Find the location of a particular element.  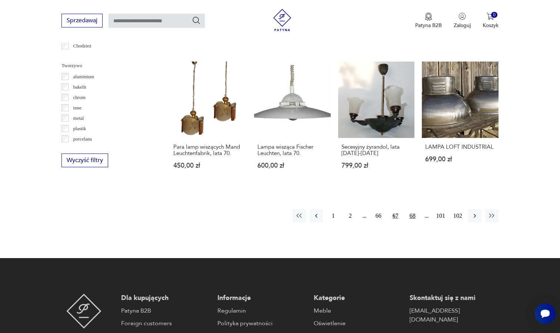

button: 2 is located at coordinates (350, 216).